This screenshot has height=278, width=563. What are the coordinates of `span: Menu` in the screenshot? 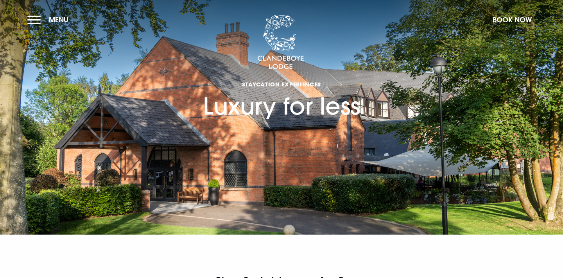 It's located at (59, 20).